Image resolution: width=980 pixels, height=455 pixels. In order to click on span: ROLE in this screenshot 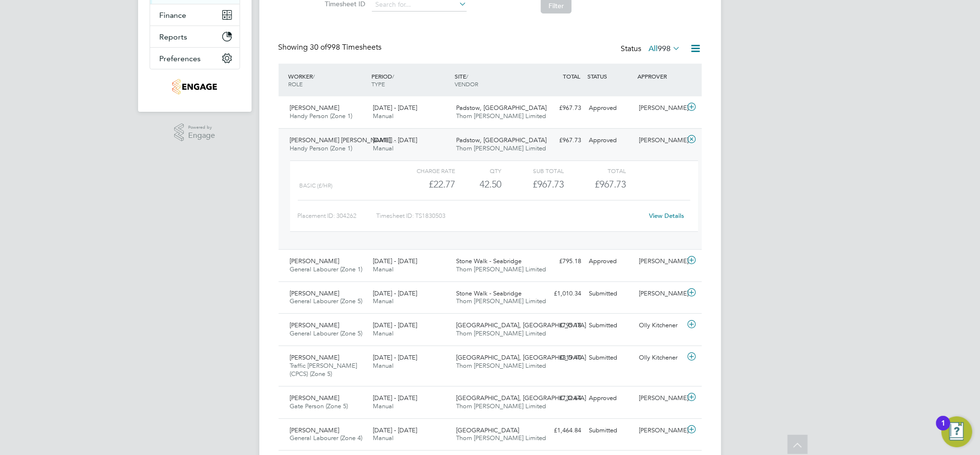, I will do `click(296, 84)`.